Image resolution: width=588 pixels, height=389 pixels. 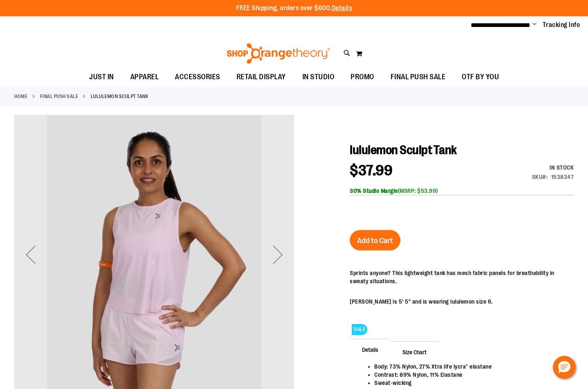 What do you see at coordinates (294, 8) in the screenshot?
I see `p: FREE Shipping, orders over $600.` at bounding box center [294, 8].